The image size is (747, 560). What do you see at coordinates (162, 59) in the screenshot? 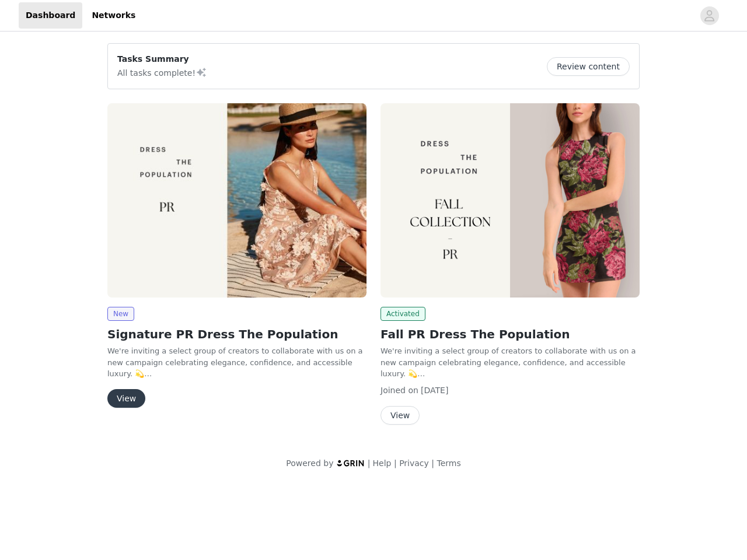
I see `p: Tasks Summary` at bounding box center [162, 59].